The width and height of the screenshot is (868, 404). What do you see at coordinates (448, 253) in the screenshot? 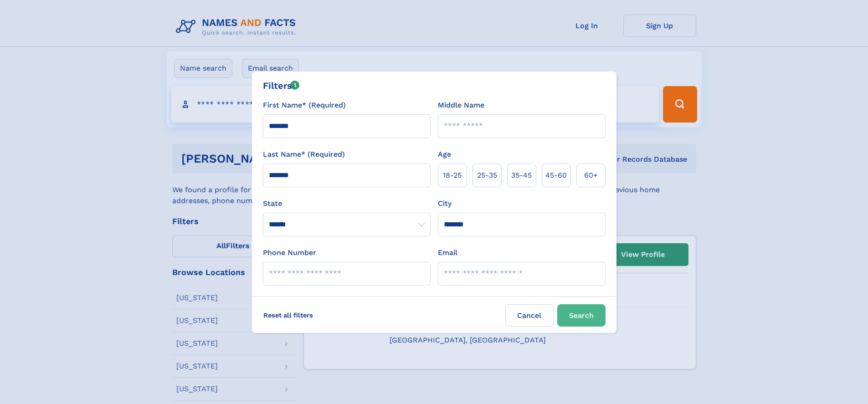
I see `label: Email` at bounding box center [448, 253].